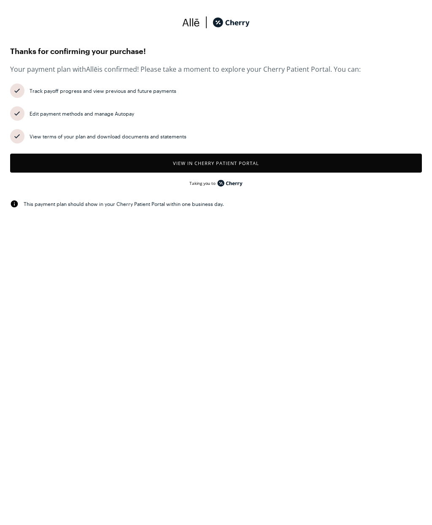 Image resolution: width=432 pixels, height=525 pixels. Describe the element at coordinates (226, 136) in the screenshot. I see `div: View terms of your plan and download documents and statements` at that location.